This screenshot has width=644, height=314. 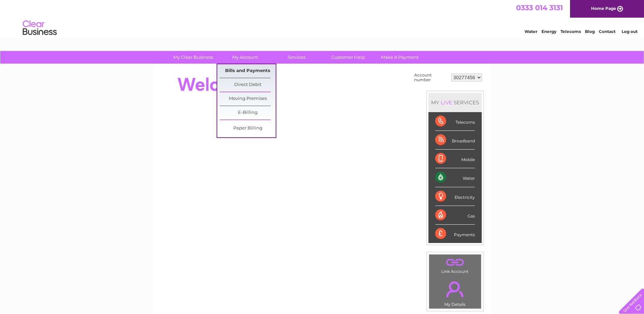 What do you see at coordinates (455, 265) in the screenshot?
I see `td: Link Account` at bounding box center [455, 265].